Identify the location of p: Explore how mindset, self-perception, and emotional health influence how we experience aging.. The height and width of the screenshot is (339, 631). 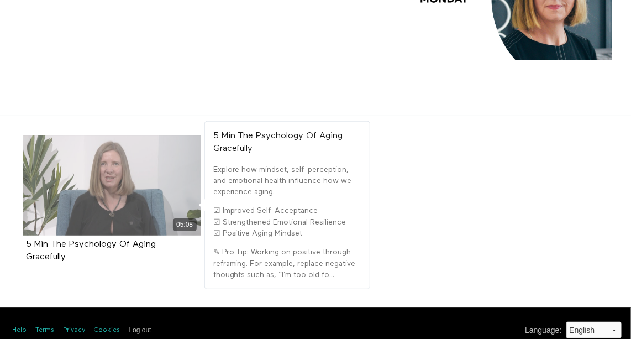
(287, 181).